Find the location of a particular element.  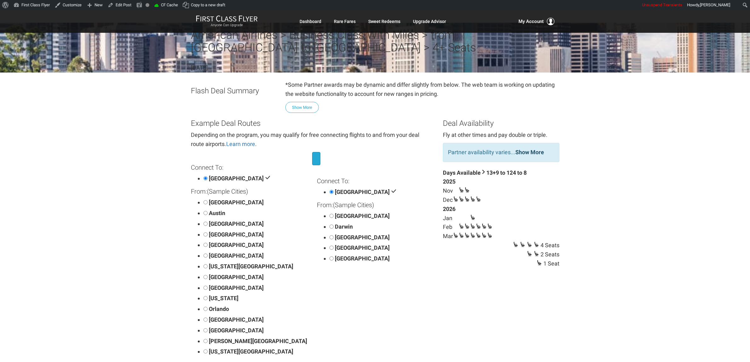

th: 2026 is located at coordinates (468, 209).